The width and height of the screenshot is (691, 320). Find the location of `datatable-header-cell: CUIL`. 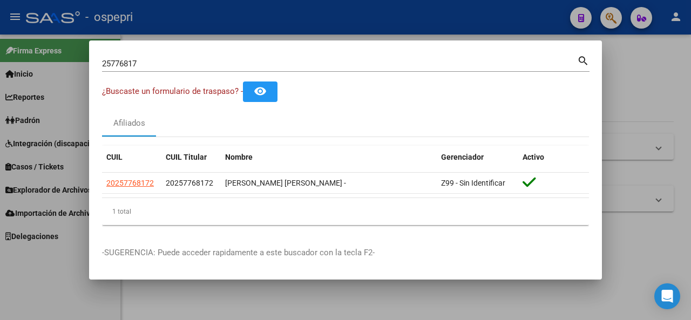

datatable-header-cell: CUIL is located at coordinates (132, 157).